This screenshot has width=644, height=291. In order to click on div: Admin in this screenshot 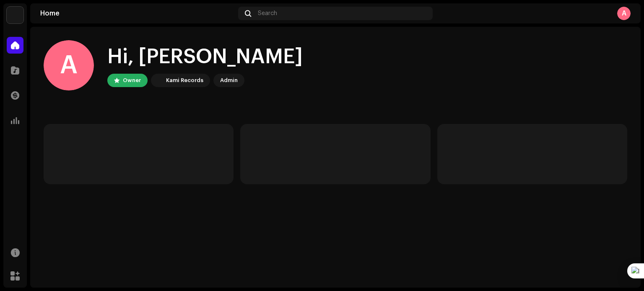, I will do `click(229, 81)`.